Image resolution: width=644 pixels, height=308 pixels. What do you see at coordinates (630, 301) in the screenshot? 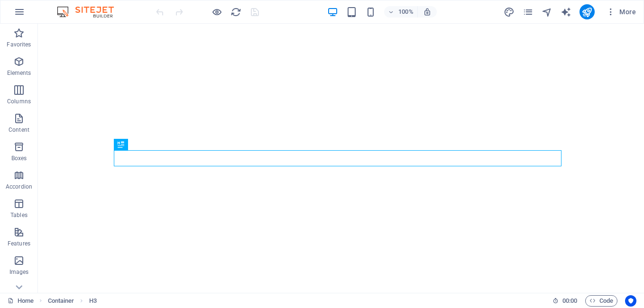
I see `button: Usercentrics` at bounding box center [630, 301].